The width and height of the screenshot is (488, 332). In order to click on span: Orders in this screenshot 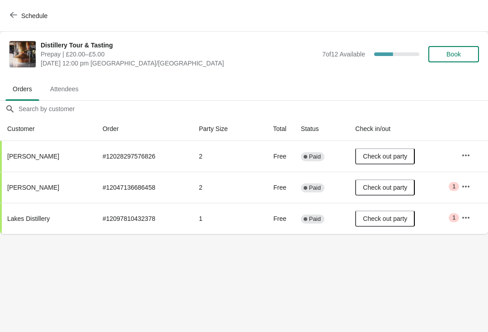, I will do `click(22, 89)`.